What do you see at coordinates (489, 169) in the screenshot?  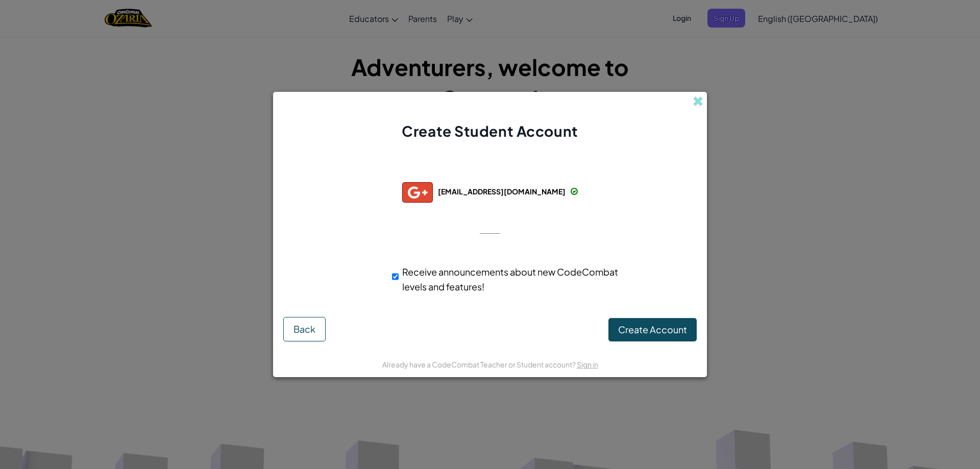 I see `span: Successfully connected with:` at bounding box center [489, 169].